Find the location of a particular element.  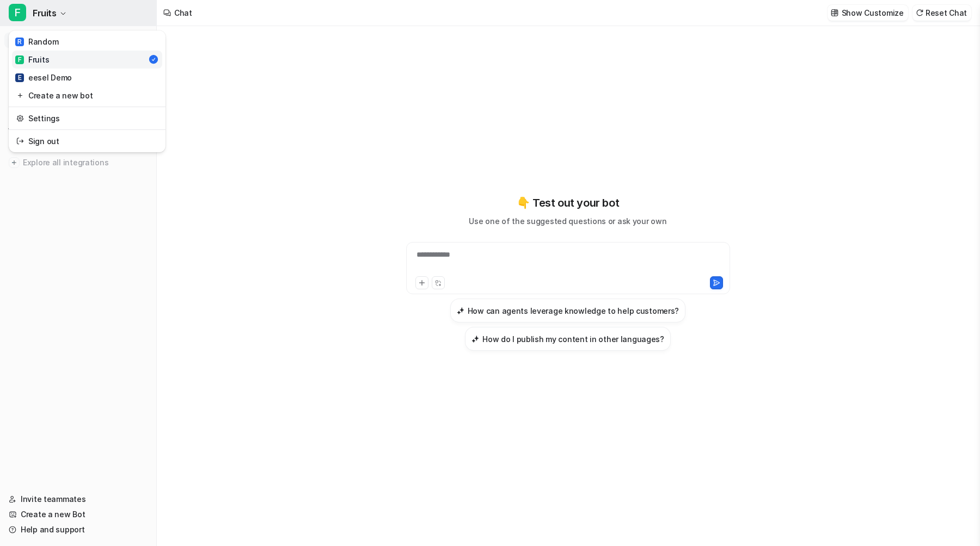

div: eesel Demo is located at coordinates (44, 77).